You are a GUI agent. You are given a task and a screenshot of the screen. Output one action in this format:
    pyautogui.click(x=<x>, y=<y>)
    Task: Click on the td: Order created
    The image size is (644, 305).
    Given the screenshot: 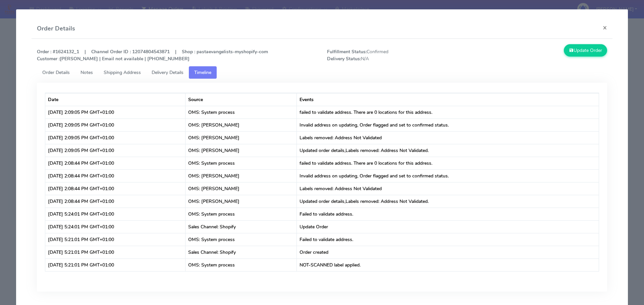 What is the action you would take?
    pyautogui.click(x=448, y=253)
    